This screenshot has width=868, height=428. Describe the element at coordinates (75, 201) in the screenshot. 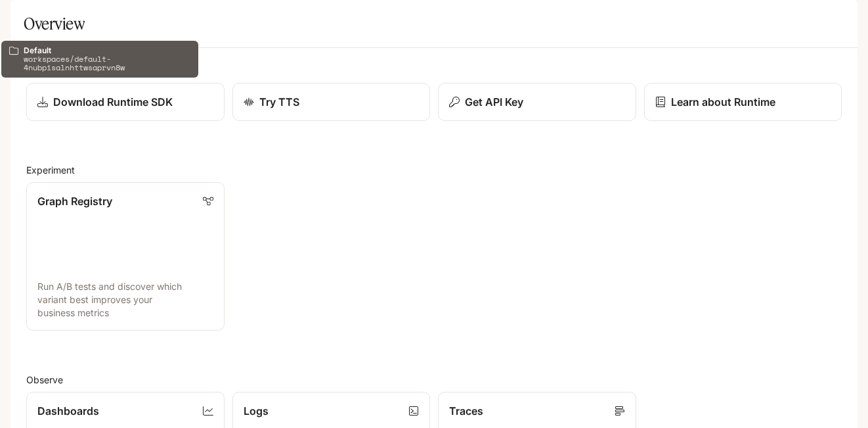

I see `p: Graph Registry` at that location.